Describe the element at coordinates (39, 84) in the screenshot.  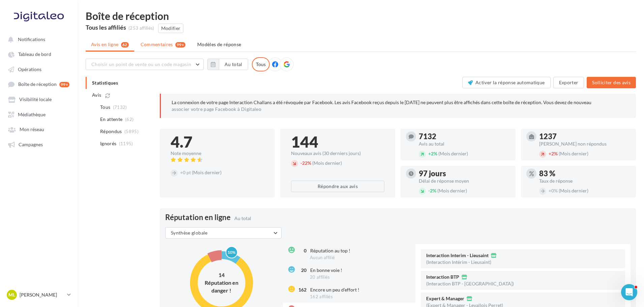
I see `a: Boîte de réception 99+` at that location.